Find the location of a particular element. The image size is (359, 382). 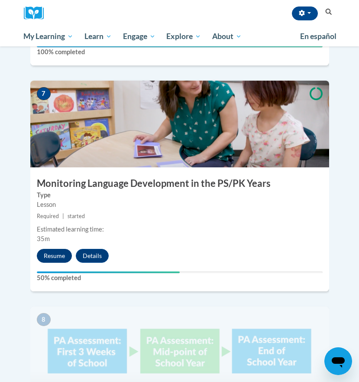

span: Required is located at coordinates (48, 216).